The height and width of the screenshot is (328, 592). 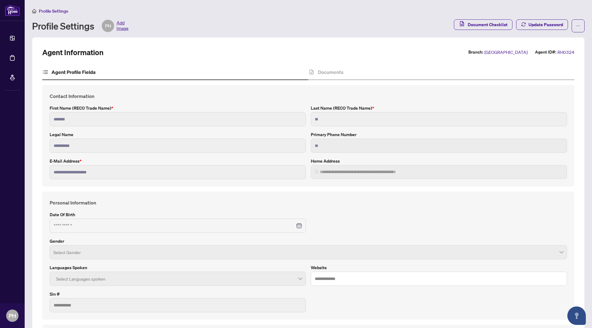 I want to click on h4: Personal Information, so click(x=308, y=203).